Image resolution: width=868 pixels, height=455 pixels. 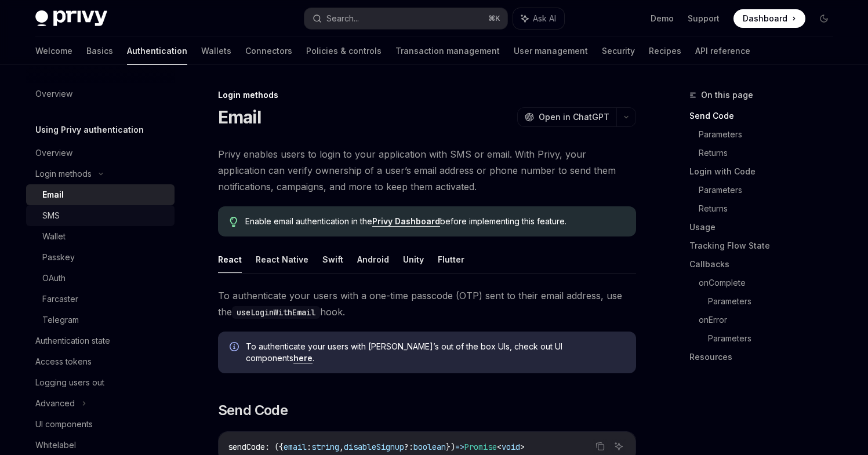 I want to click on a: Callbacks, so click(x=766, y=264).